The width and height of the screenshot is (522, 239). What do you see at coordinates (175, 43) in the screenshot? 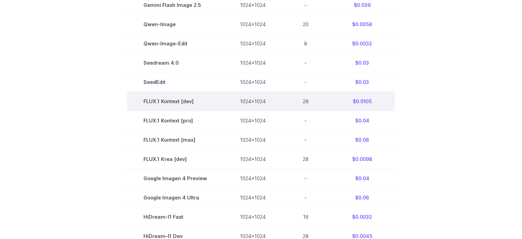
I see `td: Qwen-Image-Edit` at bounding box center [175, 43].